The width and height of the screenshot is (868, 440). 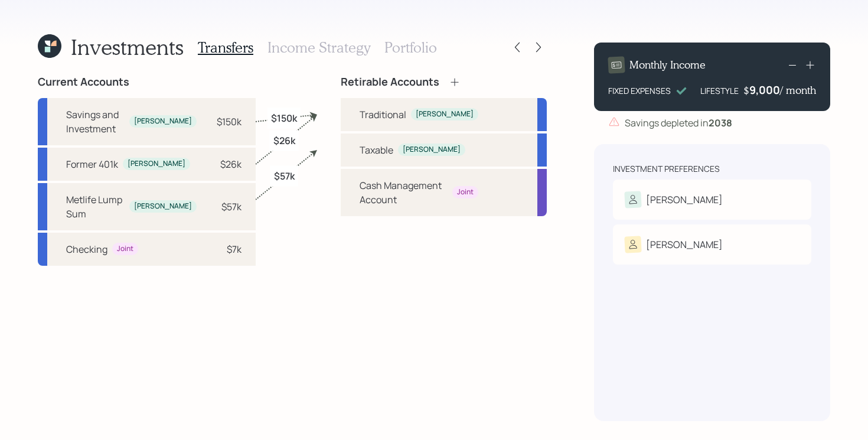 I want to click on div: $26k, so click(x=231, y=164).